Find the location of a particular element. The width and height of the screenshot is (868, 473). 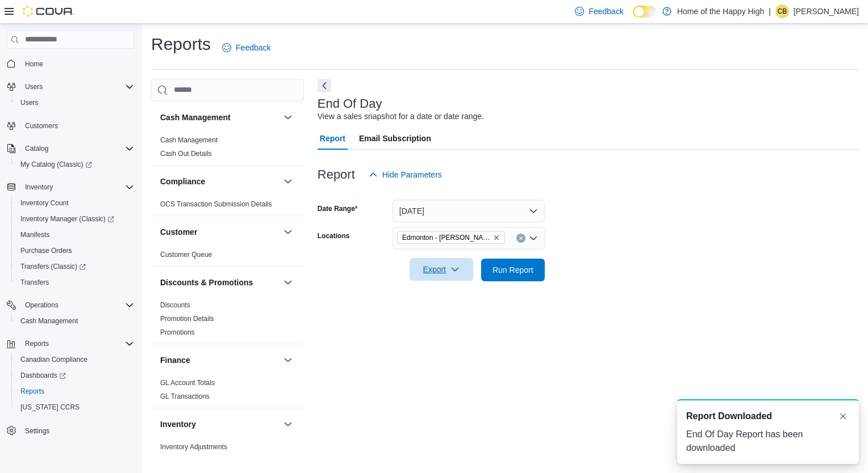

button: Operations is located at coordinates (71, 306).